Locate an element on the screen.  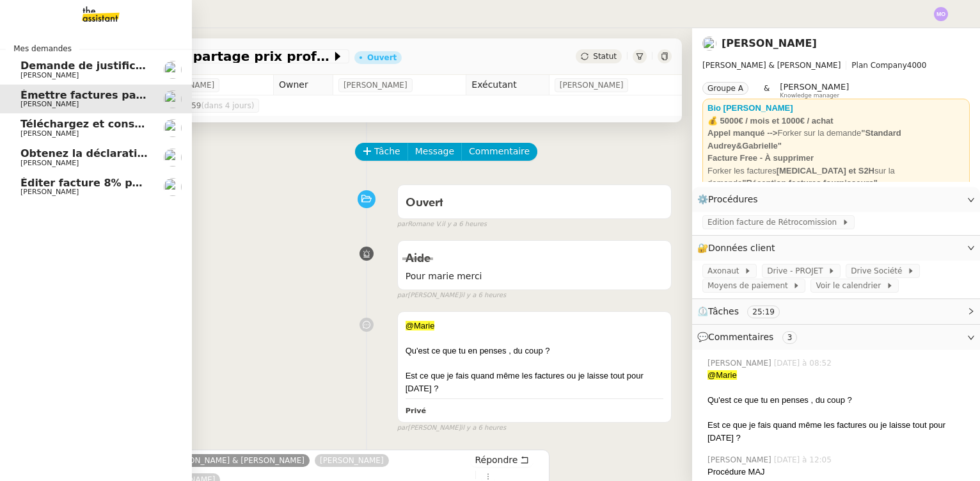
span: Axonaut is located at coordinates (726, 271).